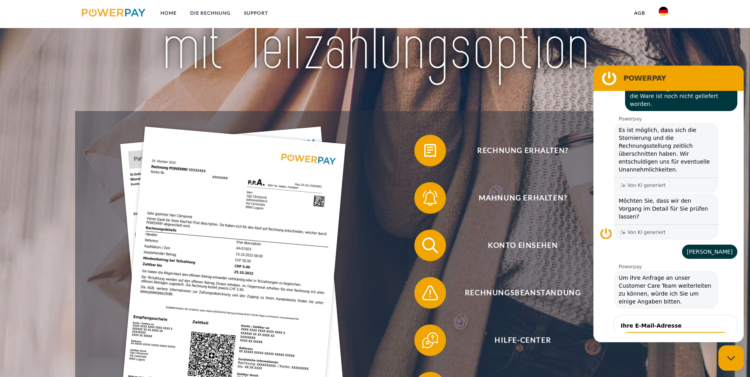  What do you see at coordinates (523, 246) in the screenshot?
I see `span: Konto einsehen` at bounding box center [523, 246].